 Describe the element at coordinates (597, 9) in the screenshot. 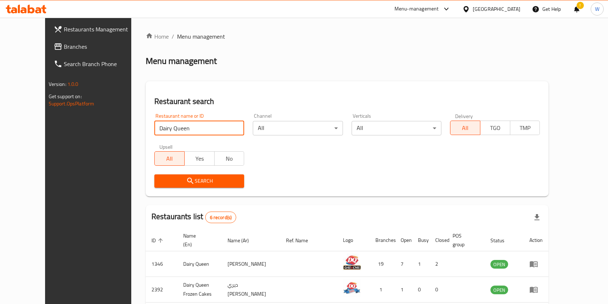

I see `span: W` at that location.